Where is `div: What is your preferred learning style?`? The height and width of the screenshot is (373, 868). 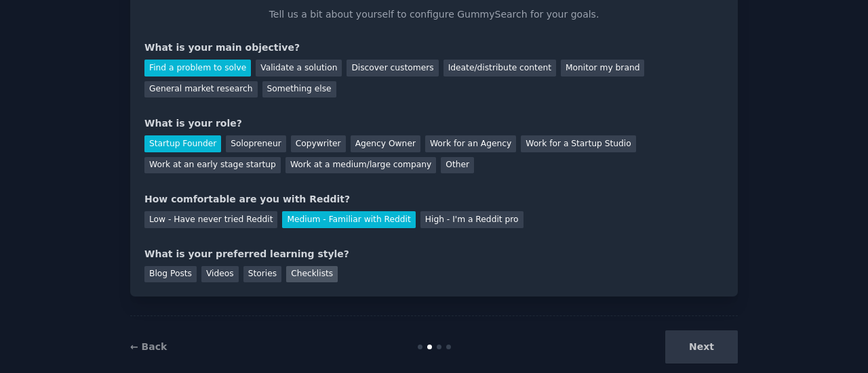 div: What is your preferred learning style? is located at coordinates (434, 254).